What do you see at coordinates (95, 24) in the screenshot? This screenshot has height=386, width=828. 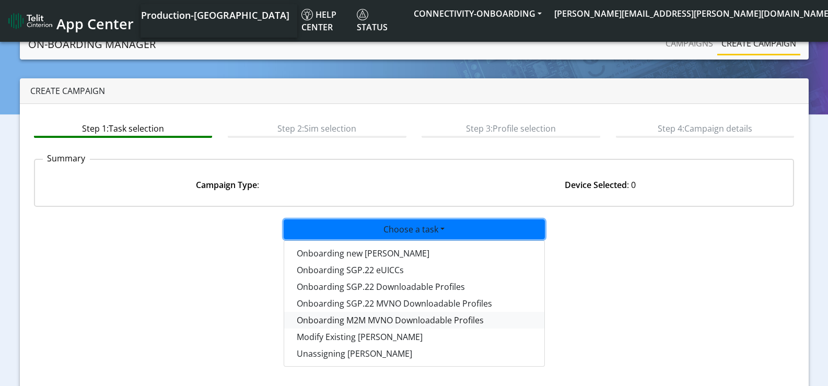 I see `span: App Center` at bounding box center [95, 24].